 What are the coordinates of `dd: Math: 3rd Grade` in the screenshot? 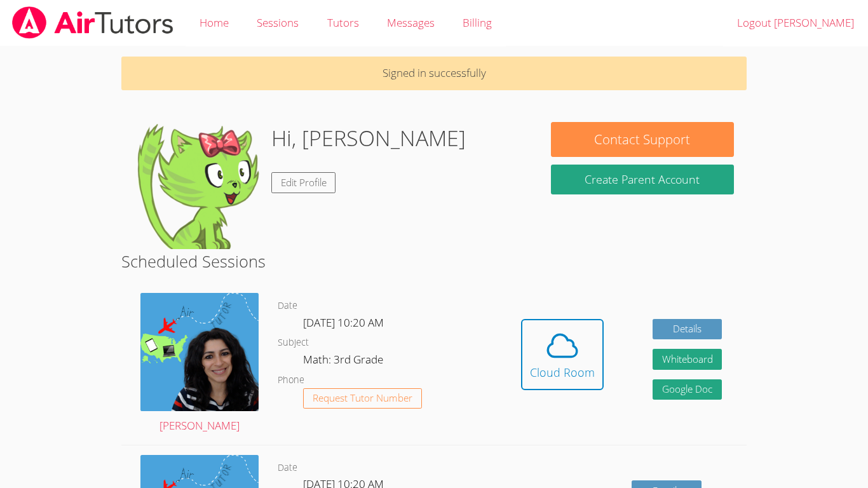 It's located at (344, 362).